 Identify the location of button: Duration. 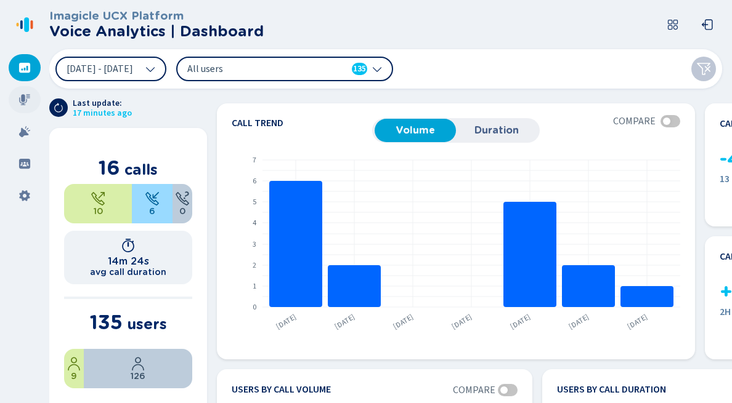
(496, 131).